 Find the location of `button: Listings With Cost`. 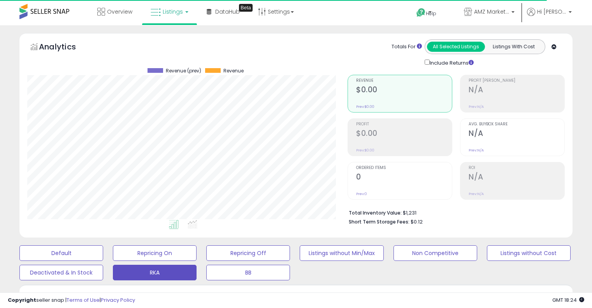

button: Listings With Cost is located at coordinates (513, 47).